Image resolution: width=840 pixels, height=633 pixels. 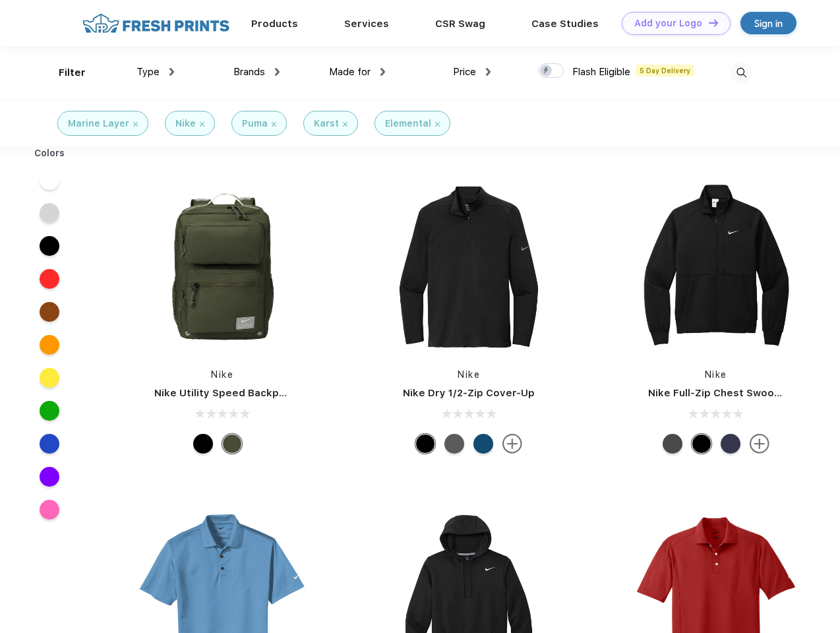 I want to click on div: Cargo Khaki, so click(x=232, y=444).